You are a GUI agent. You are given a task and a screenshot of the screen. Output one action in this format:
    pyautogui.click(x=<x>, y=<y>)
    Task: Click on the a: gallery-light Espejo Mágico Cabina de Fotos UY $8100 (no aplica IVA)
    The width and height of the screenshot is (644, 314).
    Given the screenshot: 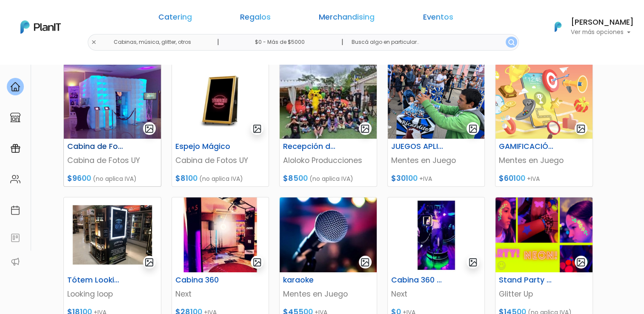 What is the action you would take?
    pyautogui.click(x=221, y=125)
    